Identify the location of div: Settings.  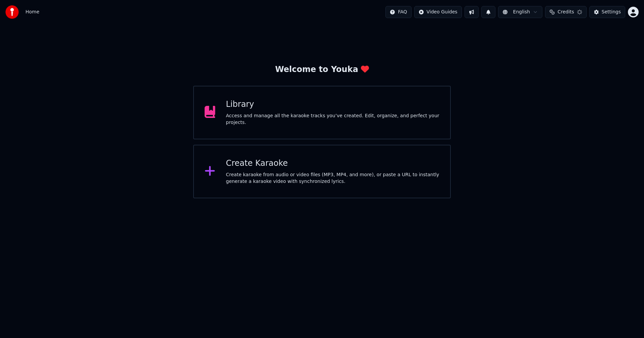
(611, 12).